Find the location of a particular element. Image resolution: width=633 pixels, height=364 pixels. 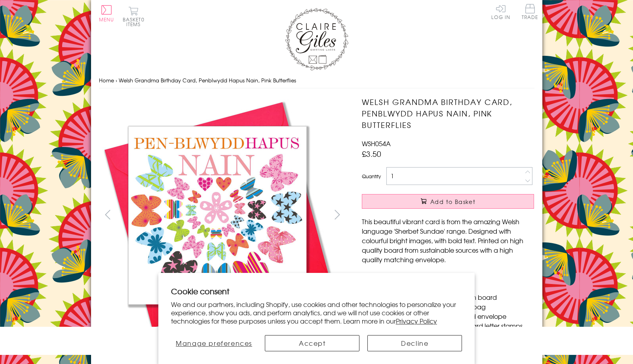

p: This beautiful vibrant card is from the amazing Welsh language 'Sherbet Sundae' range. Designed w... is located at coordinates (448, 240).